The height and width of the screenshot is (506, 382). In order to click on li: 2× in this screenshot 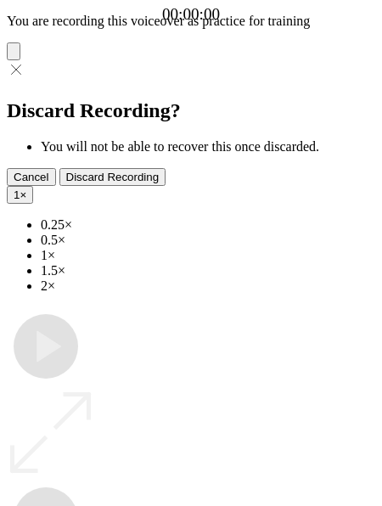, I will do `click(208, 286)`.